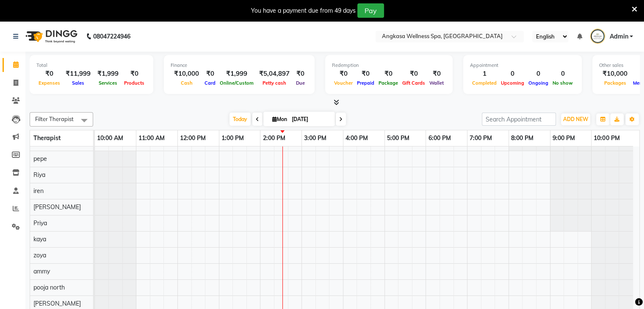 This screenshot has height=309, width=644. I want to click on a: 9:00 PM, so click(563, 138).